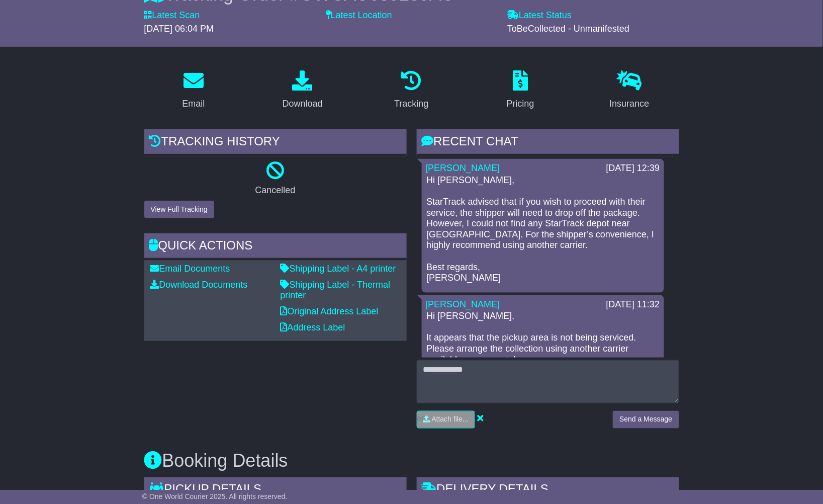 Image resolution: width=823 pixels, height=504 pixels. What do you see at coordinates (412, 461) in the screenshot?
I see `h3: Booking Details` at bounding box center [412, 461].